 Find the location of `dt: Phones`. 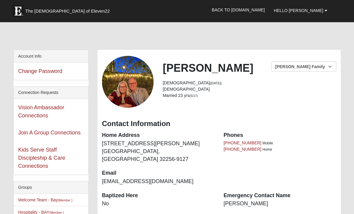

dt: Phones is located at coordinates (280, 135).